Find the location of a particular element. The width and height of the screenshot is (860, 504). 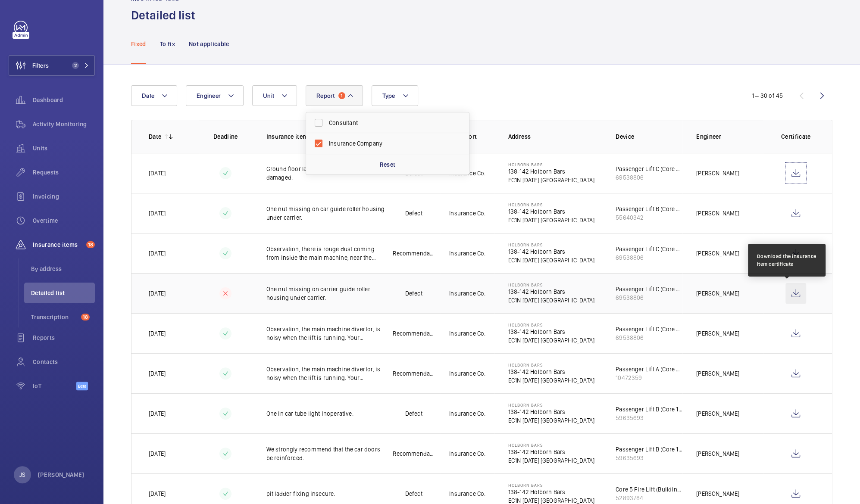

p: We strongly recommend that the car doors be reinforced. is located at coordinates (327, 454).